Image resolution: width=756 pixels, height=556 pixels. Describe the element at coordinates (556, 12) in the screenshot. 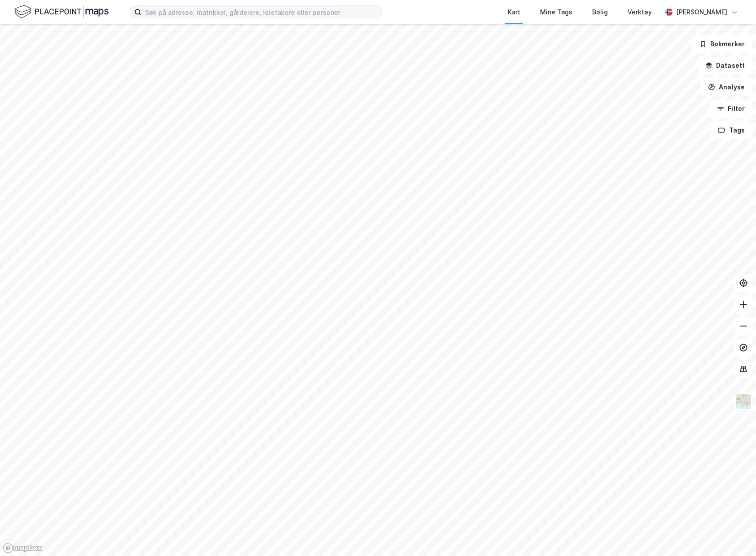

I see `div: Mine Tags` at that location.